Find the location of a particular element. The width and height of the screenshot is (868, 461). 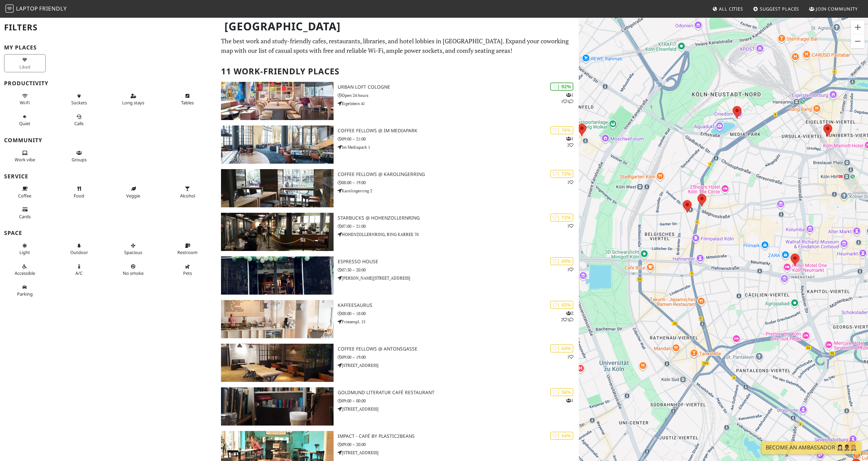

button: Food is located at coordinates (79, 192).